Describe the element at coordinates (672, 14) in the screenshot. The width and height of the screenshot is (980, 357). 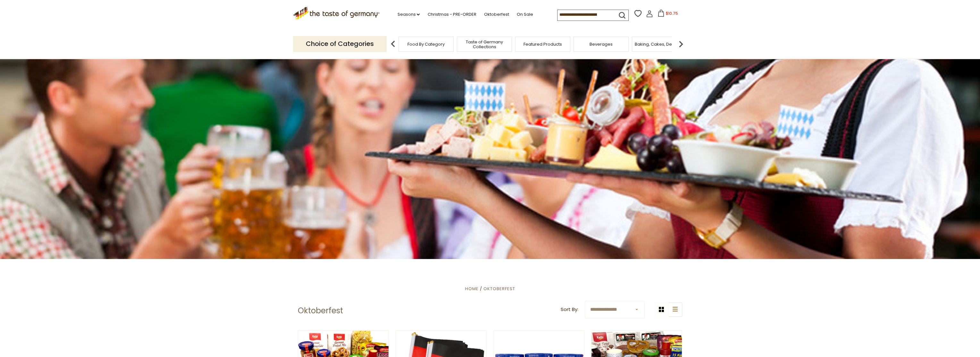
I see `span: $10.75` at that location.